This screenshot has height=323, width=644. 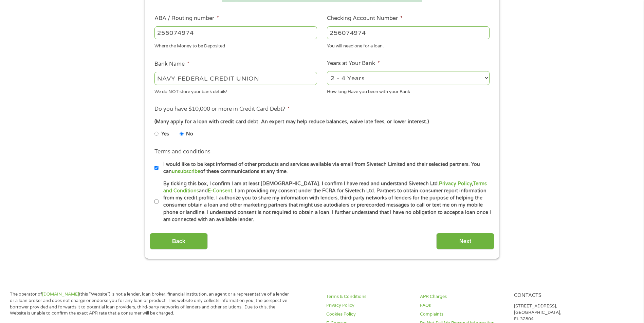 What do you see at coordinates (236, 33) in the screenshot?
I see `input: 263177916` at bounding box center [236, 33].